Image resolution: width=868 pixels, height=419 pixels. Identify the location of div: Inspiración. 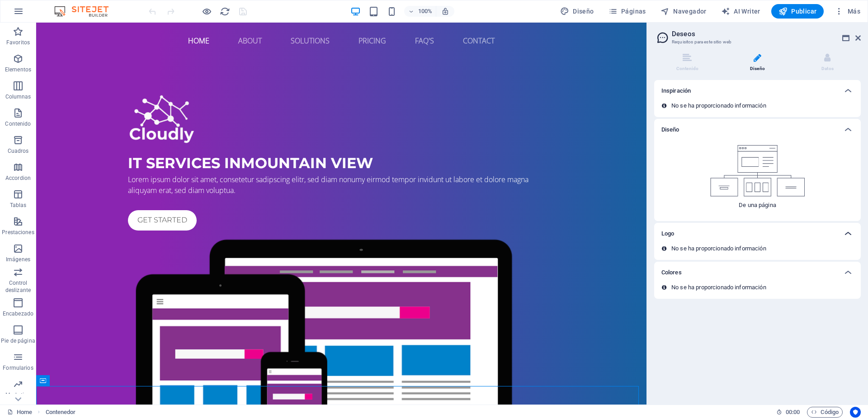
(758, 91).